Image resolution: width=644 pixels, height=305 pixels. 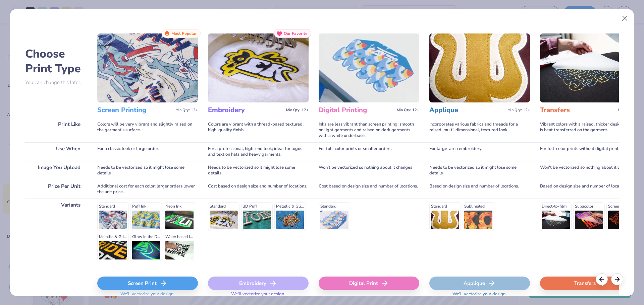 I want to click on span: Most Popular, so click(x=184, y=34).